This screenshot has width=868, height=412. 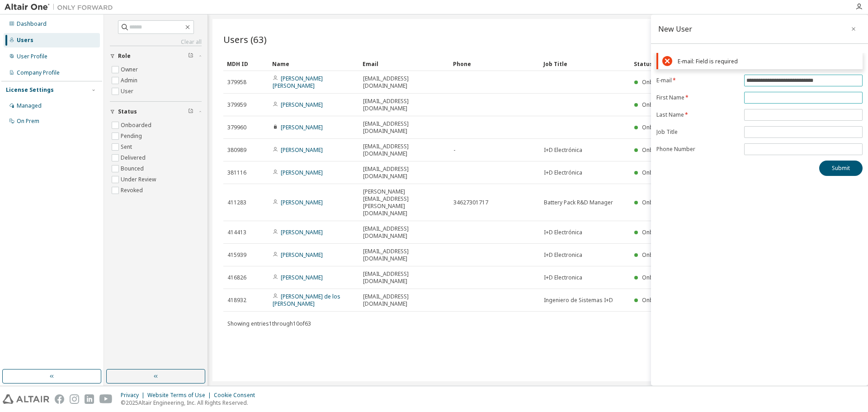 I want to click on label: E-mail, so click(x=698, y=81).